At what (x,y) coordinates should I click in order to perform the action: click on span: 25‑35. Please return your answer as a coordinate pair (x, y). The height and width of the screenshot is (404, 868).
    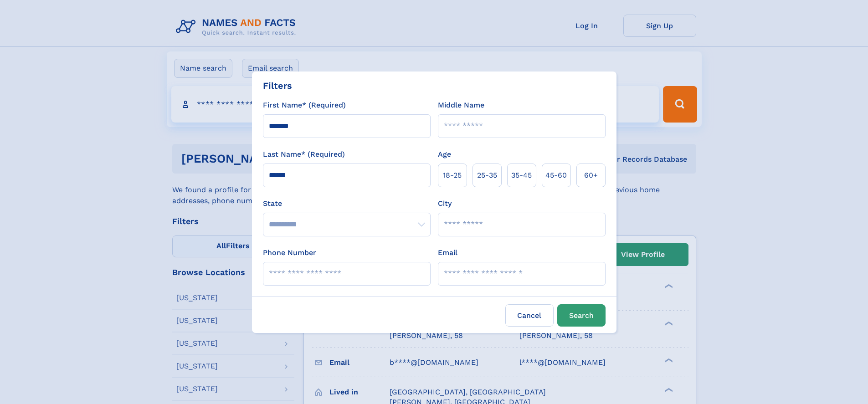
    Looking at the image, I should click on (487, 175).